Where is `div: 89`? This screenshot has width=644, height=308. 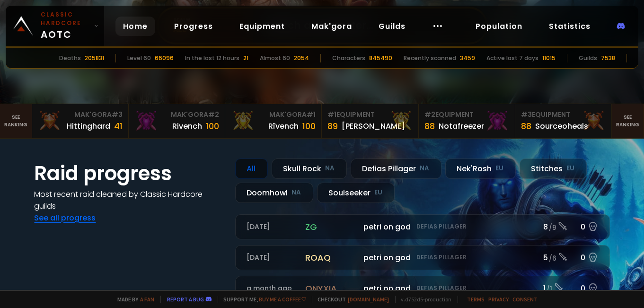 div: 89 is located at coordinates (333, 126).